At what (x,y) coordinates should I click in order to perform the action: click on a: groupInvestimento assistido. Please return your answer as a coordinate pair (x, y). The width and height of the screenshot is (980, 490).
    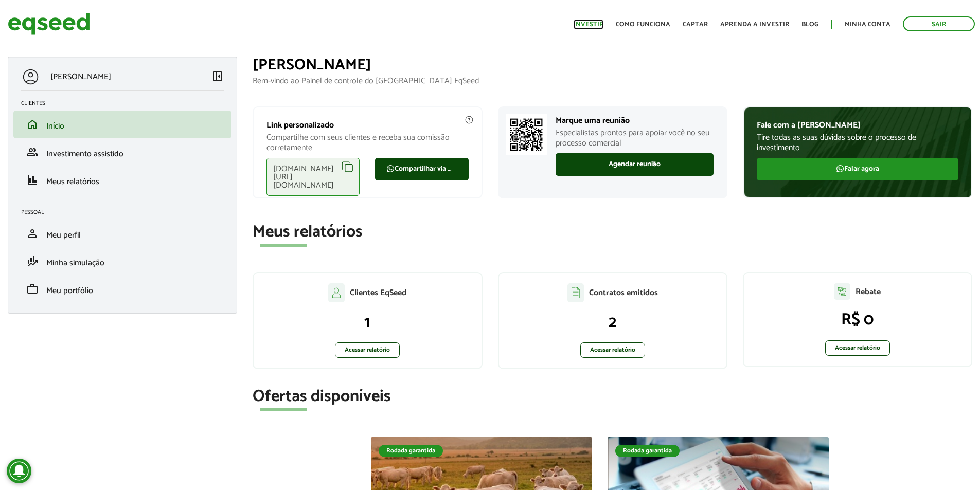
    Looking at the image, I should click on (122, 152).